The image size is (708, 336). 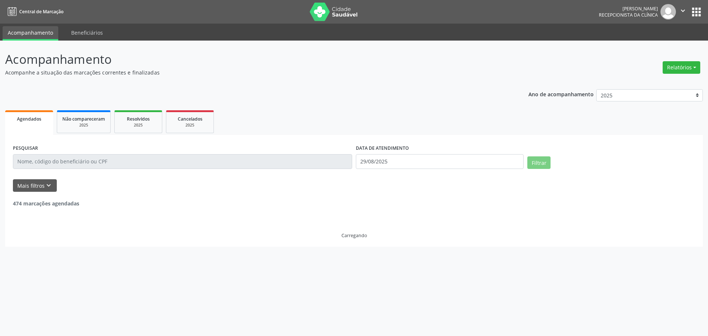 What do you see at coordinates (539, 163) in the screenshot?
I see `button: Filtrar` at bounding box center [539, 163].